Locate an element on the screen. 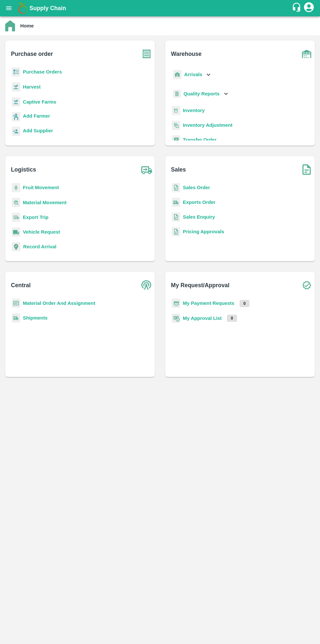 This screenshot has height=644, width=320. b: Captive Farms is located at coordinates (39, 102).